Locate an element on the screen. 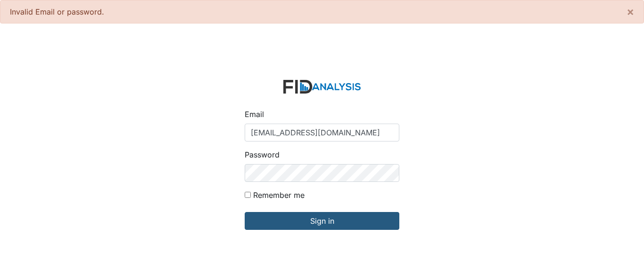  input: Sign in is located at coordinates (322, 221).